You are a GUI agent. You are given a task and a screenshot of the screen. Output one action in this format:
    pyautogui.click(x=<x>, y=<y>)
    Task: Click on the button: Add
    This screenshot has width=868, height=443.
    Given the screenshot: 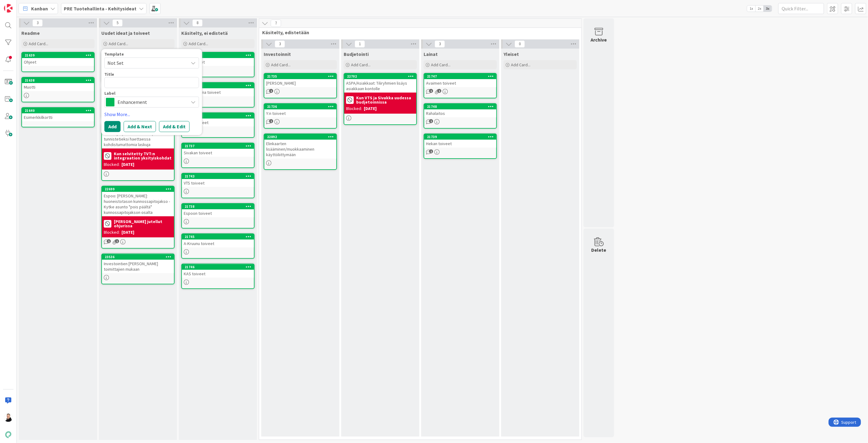 What is the action you would take?
    pyautogui.click(x=112, y=127)
    